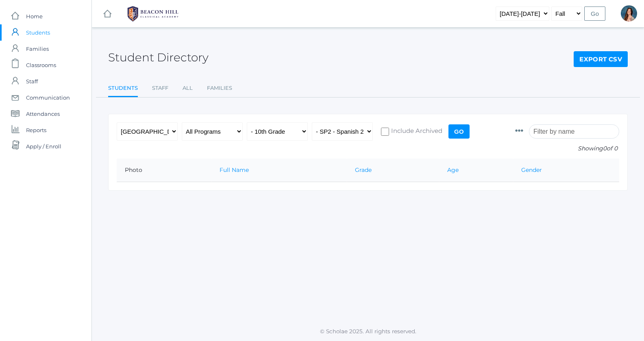  I want to click on th: Photo, so click(164, 170).